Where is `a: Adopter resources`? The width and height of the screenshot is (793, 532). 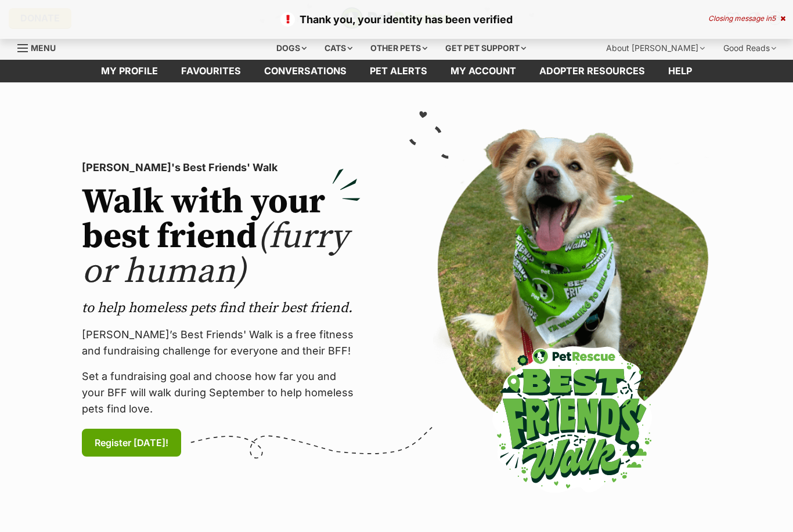
a: Adopter resources is located at coordinates (592, 71).